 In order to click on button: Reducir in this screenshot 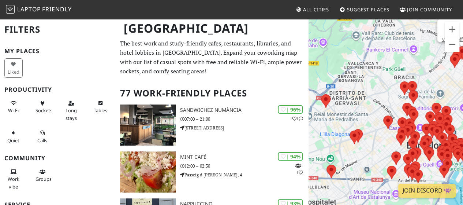, I will do `click(452, 44)`.